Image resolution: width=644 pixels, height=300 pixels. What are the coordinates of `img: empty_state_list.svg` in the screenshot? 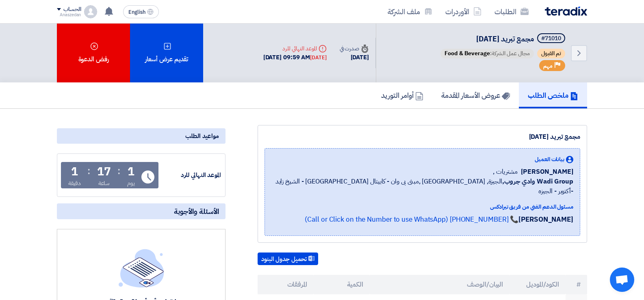 It's located at (141, 268).